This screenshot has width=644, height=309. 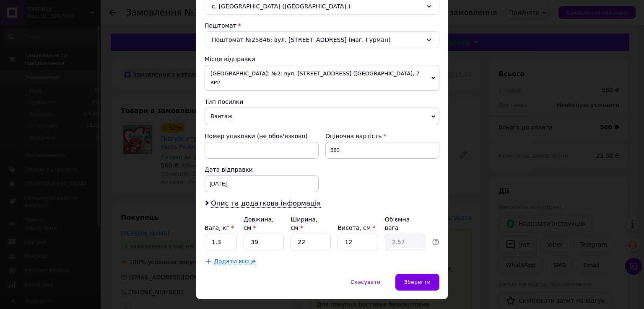 What do you see at coordinates (262, 136) in the screenshot?
I see `div: Номер упаковки (не обов'язково)` at bounding box center [262, 136].